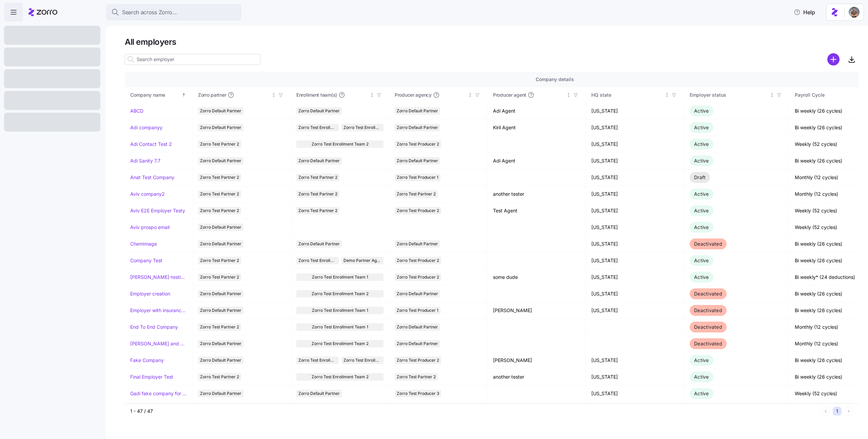 Image resolution: width=868 pixels, height=439 pixels. What do you see at coordinates (849, 411) in the screenshot?
I see `button: Next page` at bounding box center [849, 411].